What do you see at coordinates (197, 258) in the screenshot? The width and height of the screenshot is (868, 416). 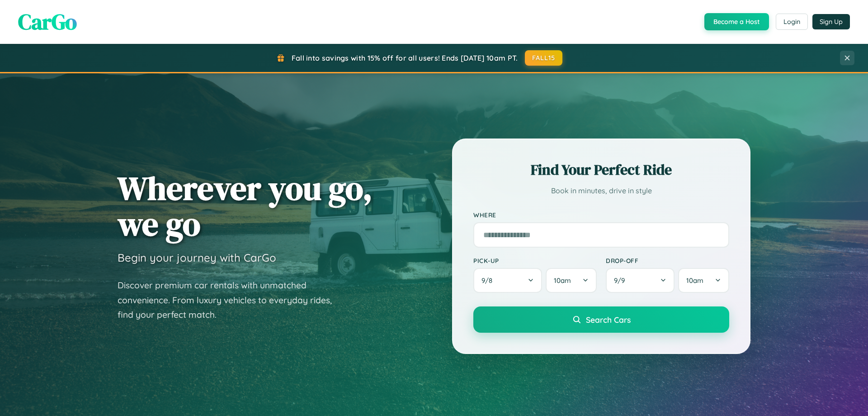 I see `h3: Begin your journey with CarGo` at bounding box center [197, 258].